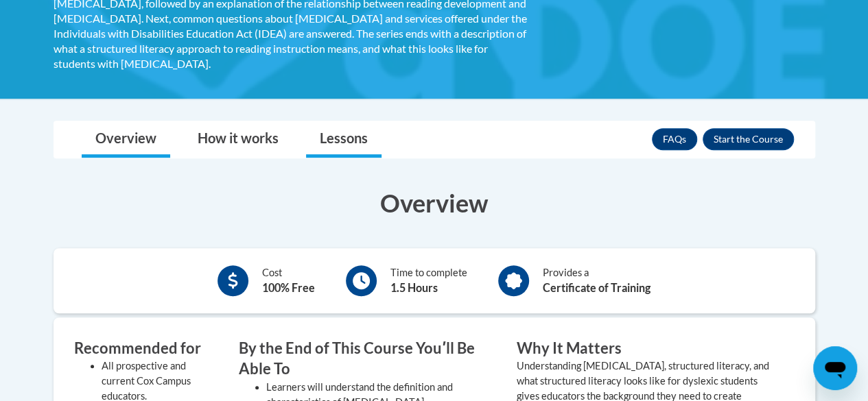  What do you see at coordinates (596, 287) in the screenshot?
I see `b: Certificate of Training` at bounding box center [596, 287].